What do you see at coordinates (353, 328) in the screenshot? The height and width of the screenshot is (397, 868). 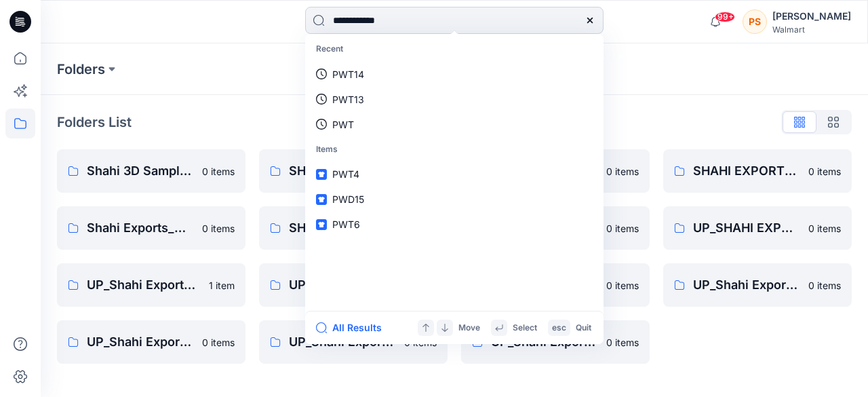 I see `a: All Results` at bounding box center [353, 328].